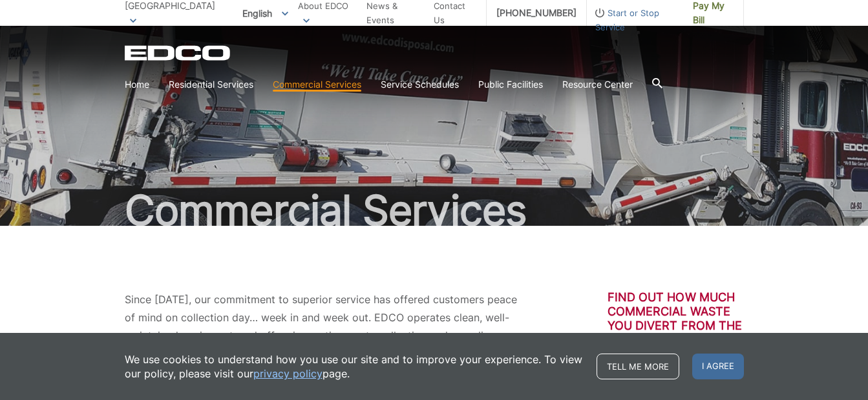 This screenshot has width=868, height=400. What do you see at coordinates (265, 13) in the screenshot?
I see `span: English` at bounding box center [265, 13].